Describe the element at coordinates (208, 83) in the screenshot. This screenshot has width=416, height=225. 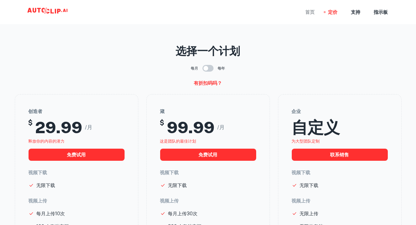
I see `button: 有折扣码吗？` at that location.